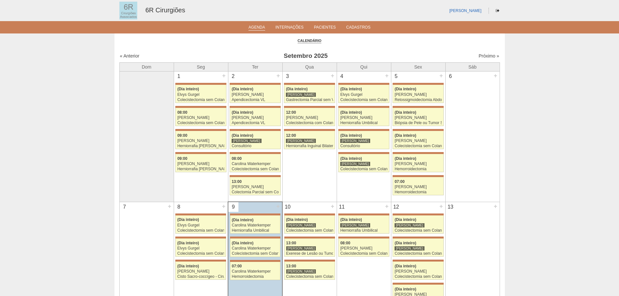 This screenshot has width=619, height=296. Describe the element at coordinates (289, 28) in the screenshot. I see `a: Internações` at that location.